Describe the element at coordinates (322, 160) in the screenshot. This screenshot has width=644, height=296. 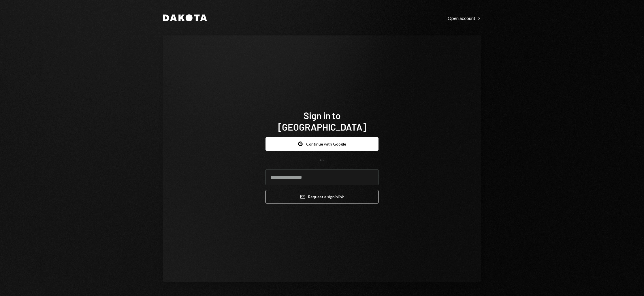
I see `div: OR` at that location.